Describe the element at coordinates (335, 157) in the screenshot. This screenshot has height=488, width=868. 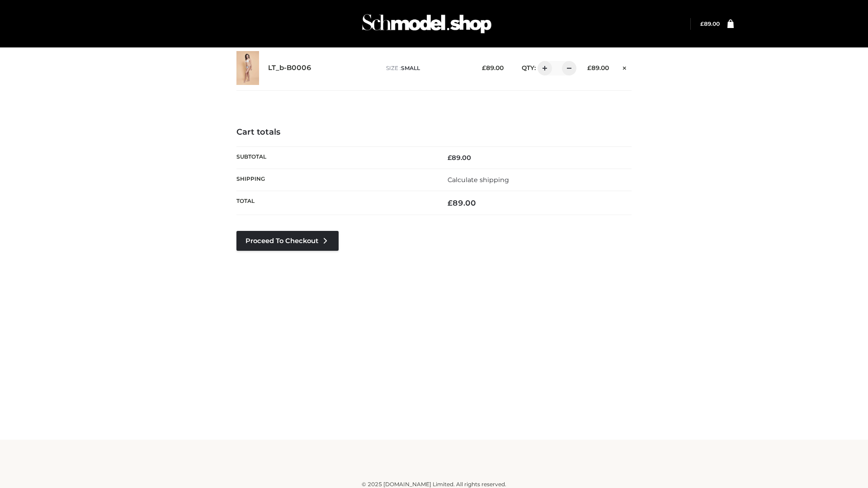
I see `th: Subtotal` at that location.